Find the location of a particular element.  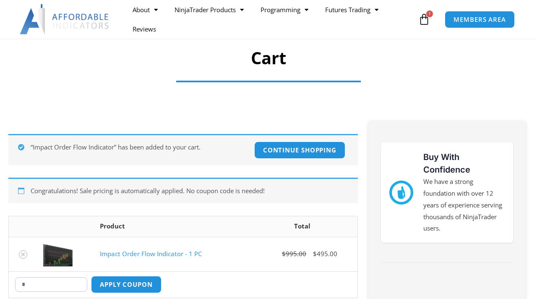

span: MEMBERS AREA is located at coordinates (480, 19).